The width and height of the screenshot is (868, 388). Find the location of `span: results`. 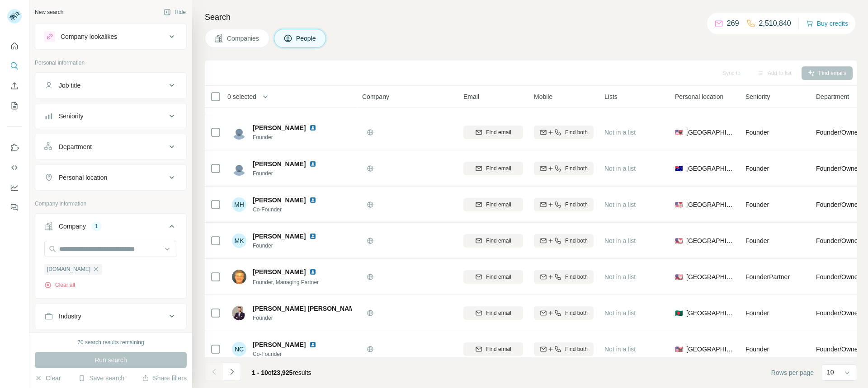

span: results is located at coordinates (281, 373).